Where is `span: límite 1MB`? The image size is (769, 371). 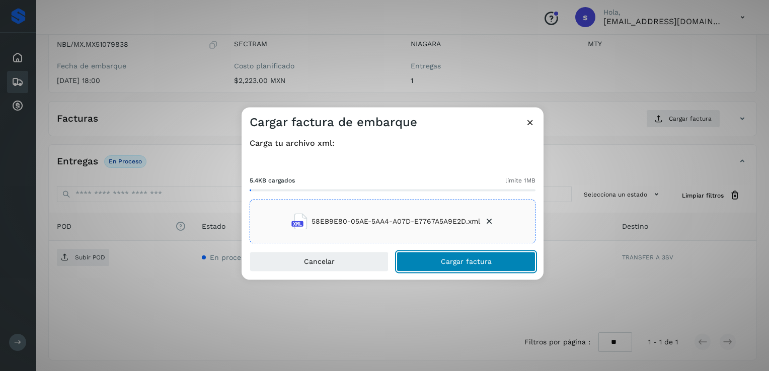 span: límite 1MB is located at coordinates (520, 181).